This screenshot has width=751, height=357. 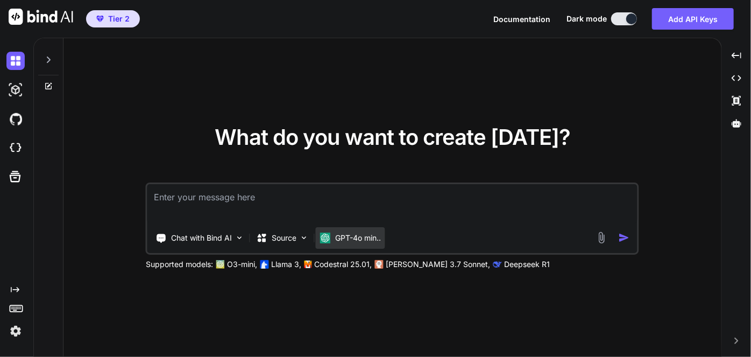 I want to click on span: Dark mode, so click(x=587, y=19).